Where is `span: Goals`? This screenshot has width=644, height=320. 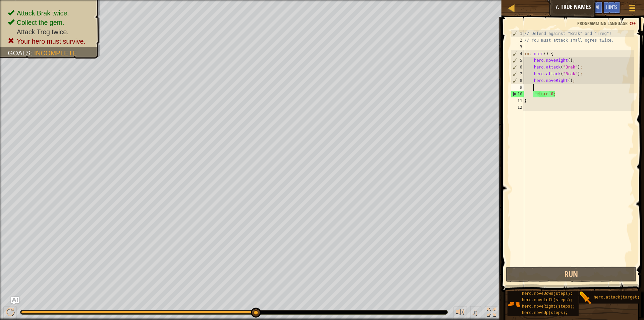
span: Goals is located at coordinates (19, 53).